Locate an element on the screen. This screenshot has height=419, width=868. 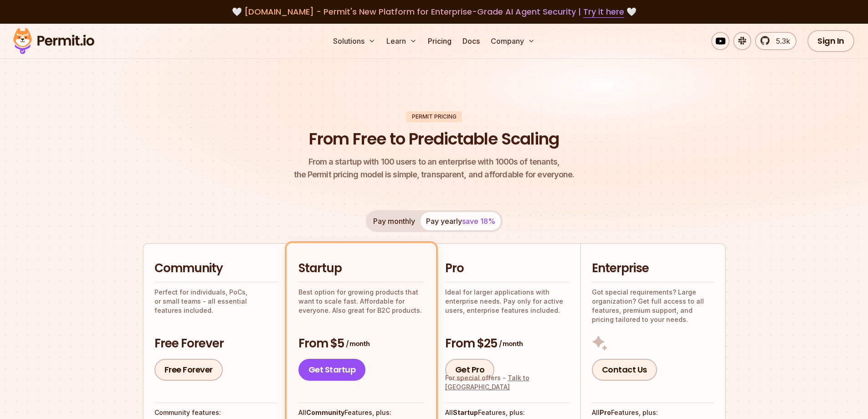
a: 5.3k is located at coordinates (775, 41).